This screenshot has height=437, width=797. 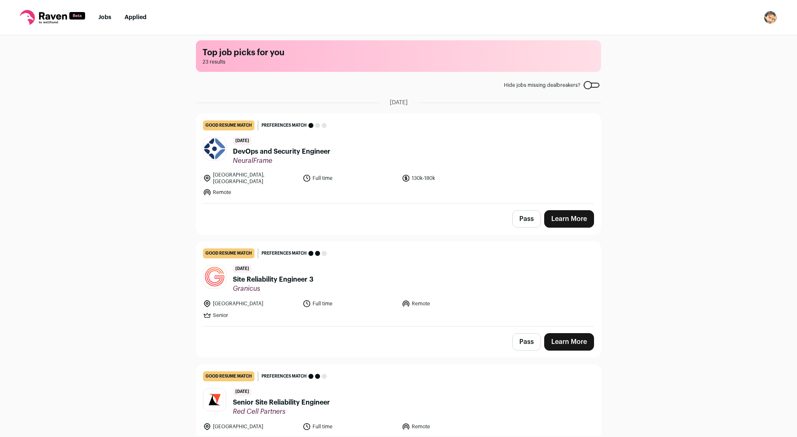 What do you see at coordinates (399, 53) in the screenshot?
I see `h1: Top job picks for you` at bounding box center [399, 53].